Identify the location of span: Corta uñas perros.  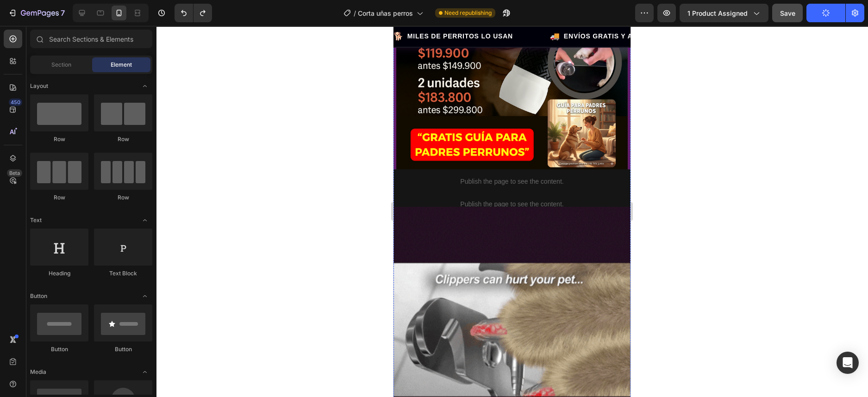
(386, 13).